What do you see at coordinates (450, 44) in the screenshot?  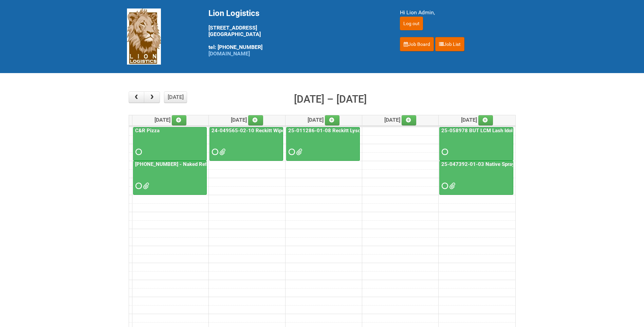 I see `a: Job List` at bounding box center [450, 44].